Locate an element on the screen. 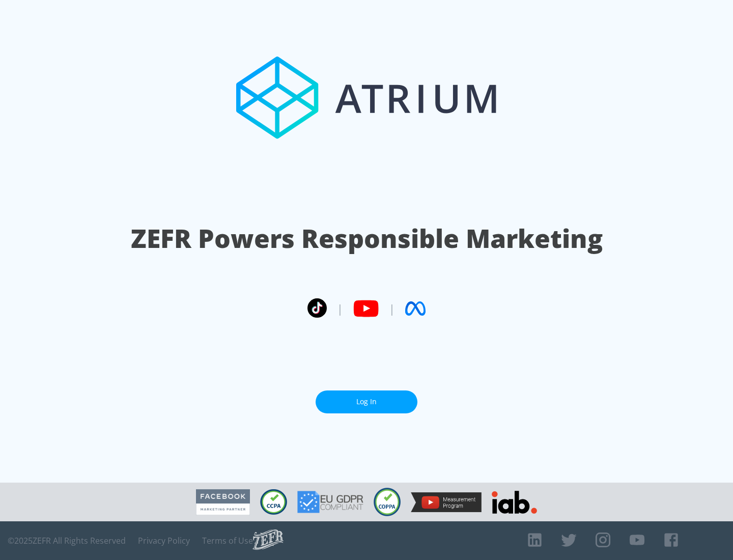 The height and width of the screenshot is (560, 733). img: Facebook Marketing Partner is located at coordinates (223, 502).